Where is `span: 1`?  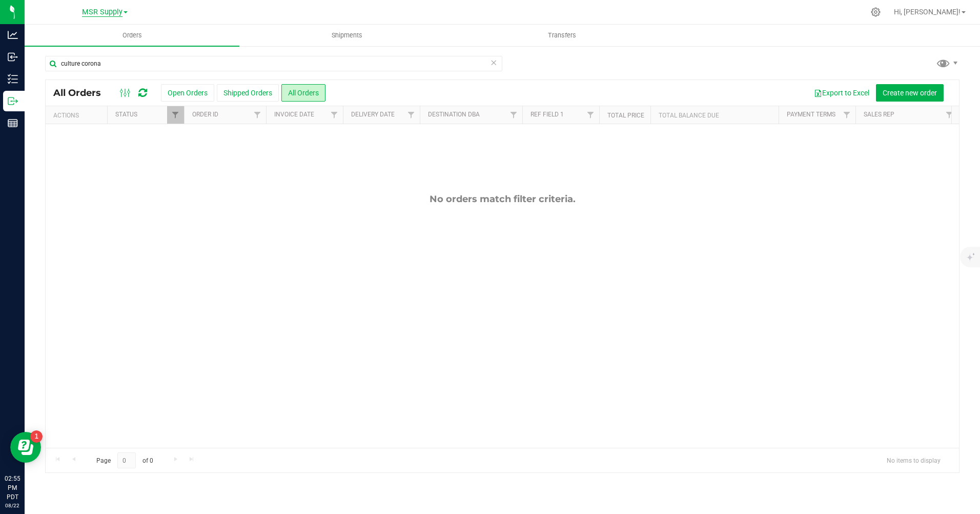 span: 1 is located at coordinates (6, 5).